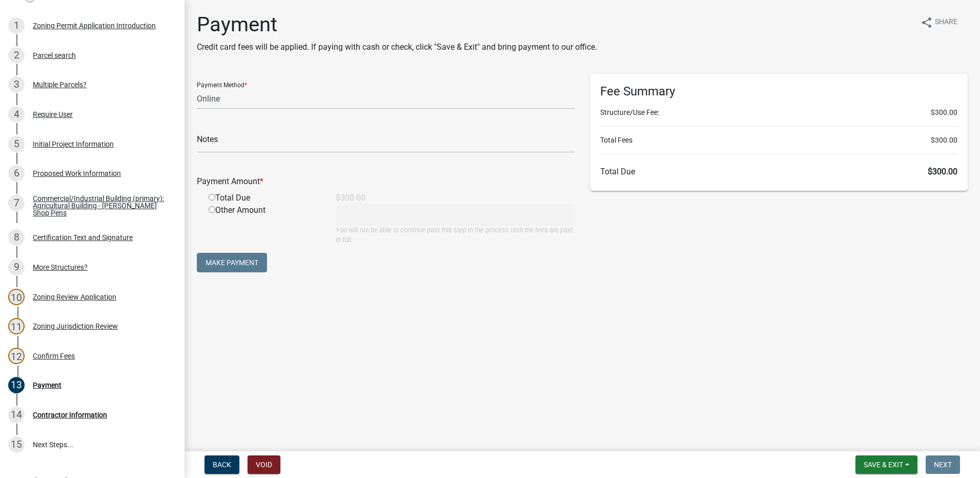 The image size is (980, 478). What do you see at coordinates (94, 26) in the screenshot?
I see `div: Zoning Permit Application Introduction` at bounding box center [94, 26].